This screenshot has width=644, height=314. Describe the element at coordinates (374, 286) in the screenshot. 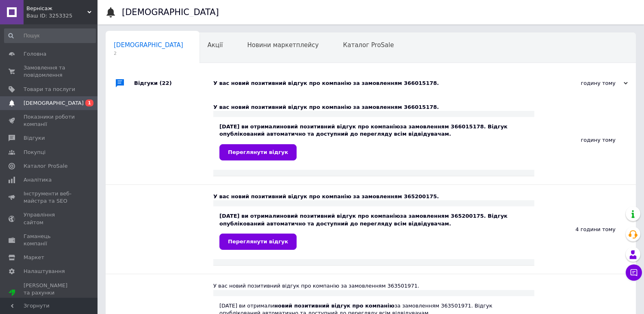

I see `div: У вас новий позитивний відгук про компанію за замовленням 363501971.` at that location.